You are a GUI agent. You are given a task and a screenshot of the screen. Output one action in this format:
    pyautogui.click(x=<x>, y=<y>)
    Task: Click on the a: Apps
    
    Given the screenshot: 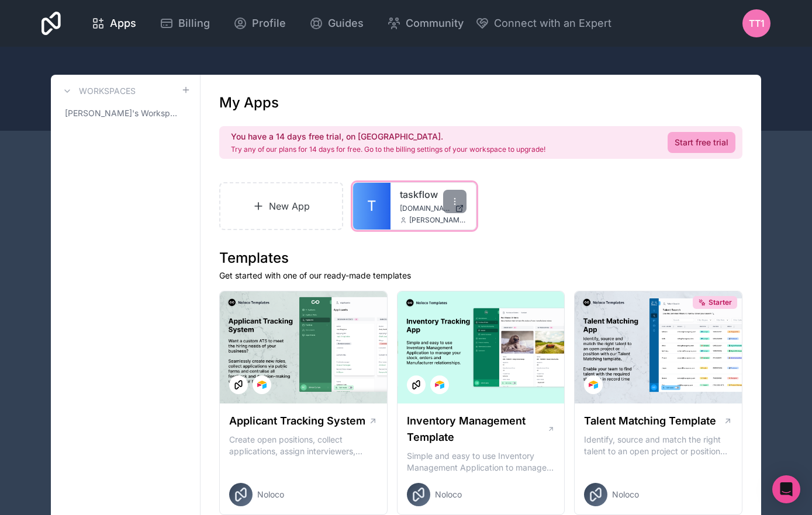 What is the action you would take?
    pyautogui.click(x=113, y=24)
    